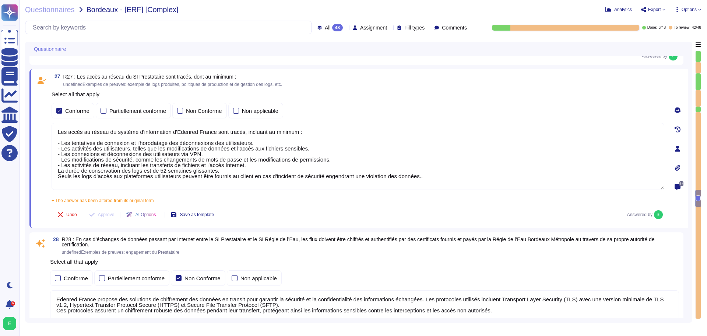 This screenshot has width=707, height=336. Describe the element at coordinates (328, 28) in the screenshot. I see `span: All` at that location.